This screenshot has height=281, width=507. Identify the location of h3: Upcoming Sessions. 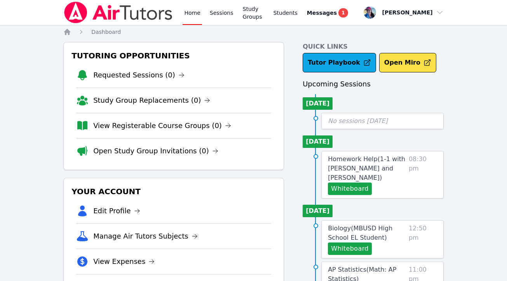
(373, 84).